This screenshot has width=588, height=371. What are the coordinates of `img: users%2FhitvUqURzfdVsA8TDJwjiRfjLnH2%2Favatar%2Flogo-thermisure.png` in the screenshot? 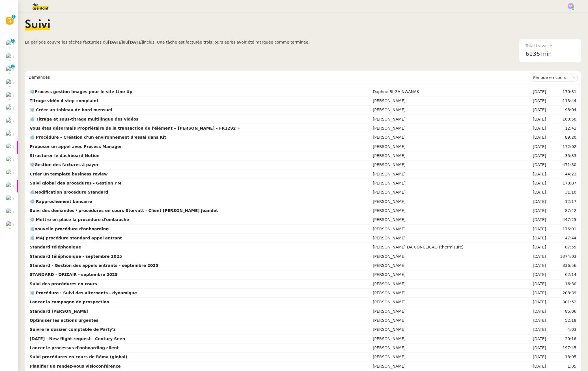 It's located at (10, 109).